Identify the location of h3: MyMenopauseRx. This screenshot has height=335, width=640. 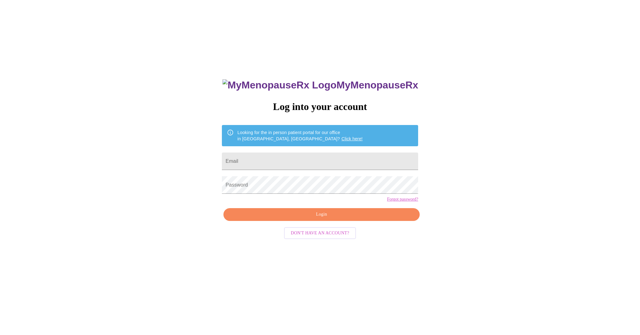
(320, 85).